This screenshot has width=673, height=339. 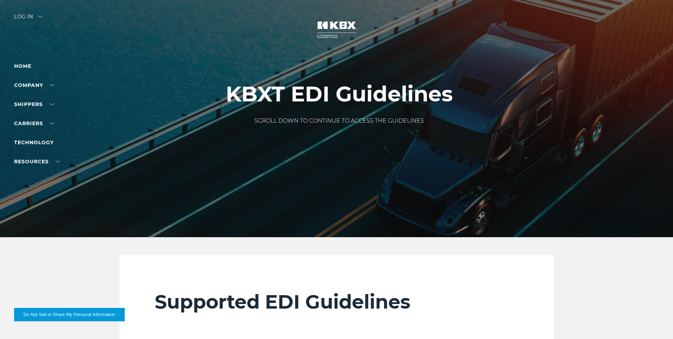 What do you see at coordinates (23, 66) in the screenshot?
I see `a: Home` at bounding box center [23, 66].